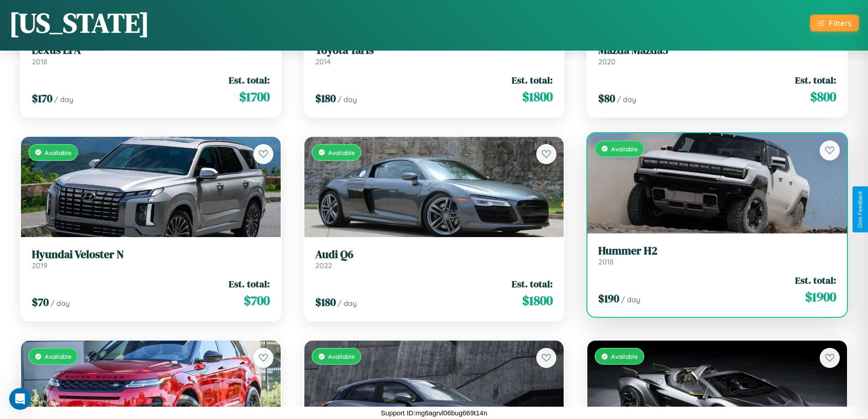 The height and width of the screenshot is (419, 868). I want to click on h3: Audi Q6, so click(434, 254).